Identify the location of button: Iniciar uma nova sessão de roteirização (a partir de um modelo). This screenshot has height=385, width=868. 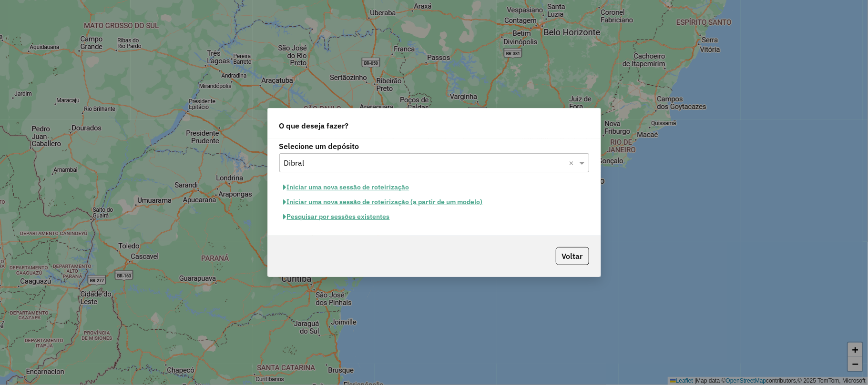
(383, 202).